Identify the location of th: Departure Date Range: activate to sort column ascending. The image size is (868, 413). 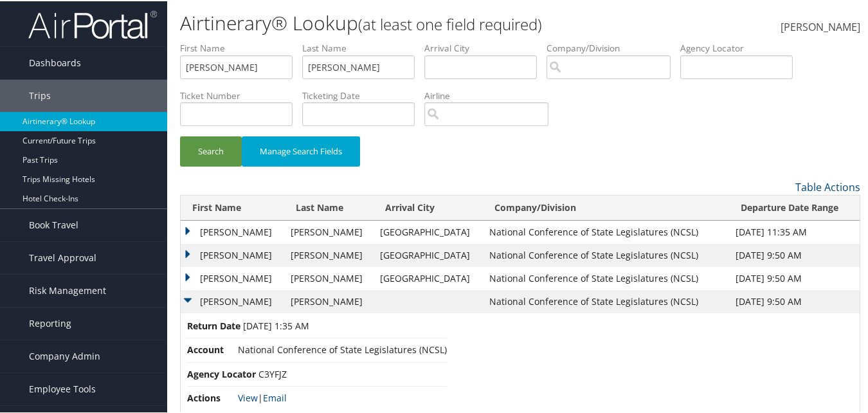
(794, 206).